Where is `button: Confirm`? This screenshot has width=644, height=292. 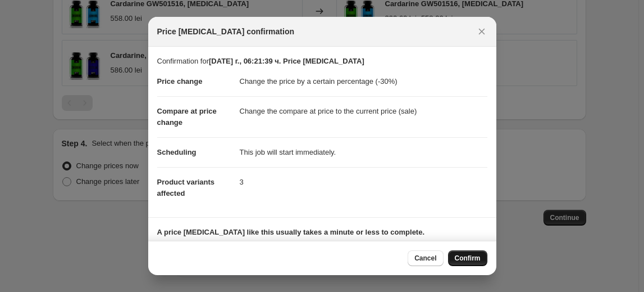
button: Confirm is located at coordinates (468, 258).